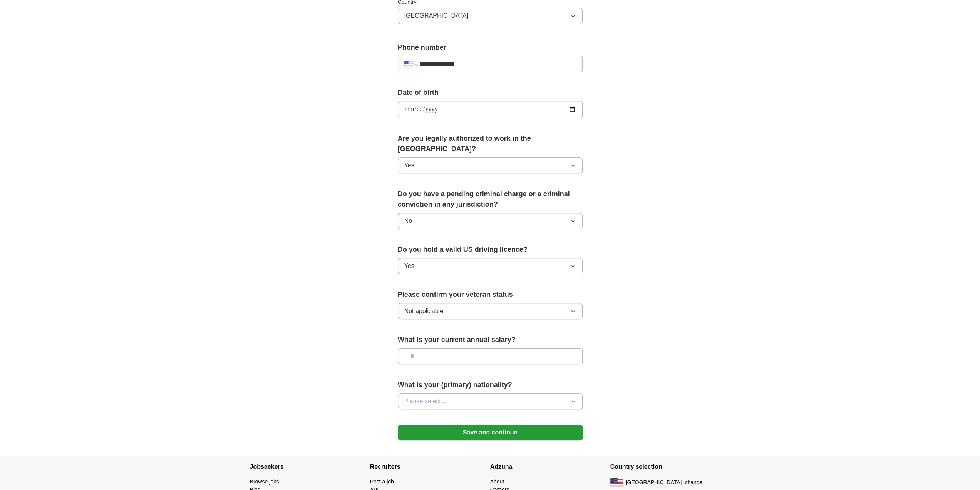 This screenshot has width=980, height=490. What do you see at coordinates (490, 385) in the screenshot?
I see `label: What is your (primary) nationality?` at bounding box center [490, 385].